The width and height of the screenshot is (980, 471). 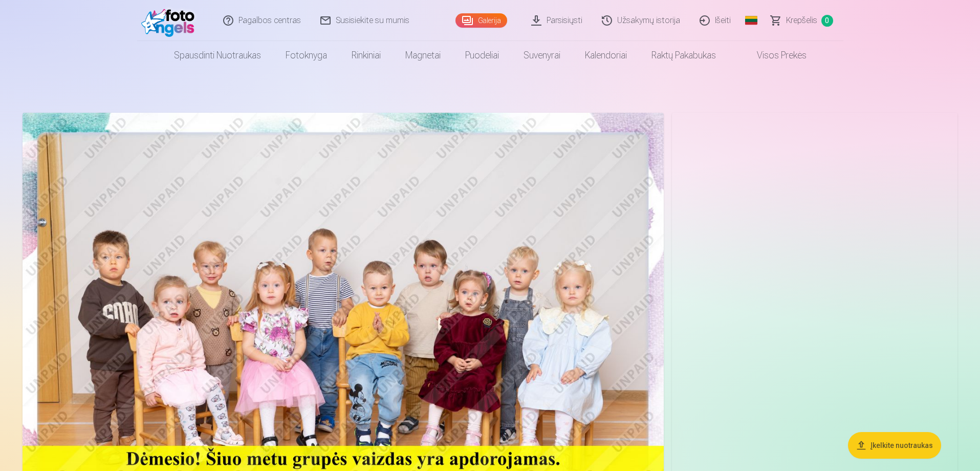 I want to click on a: Visos prekės, so click(x=773, y=56).